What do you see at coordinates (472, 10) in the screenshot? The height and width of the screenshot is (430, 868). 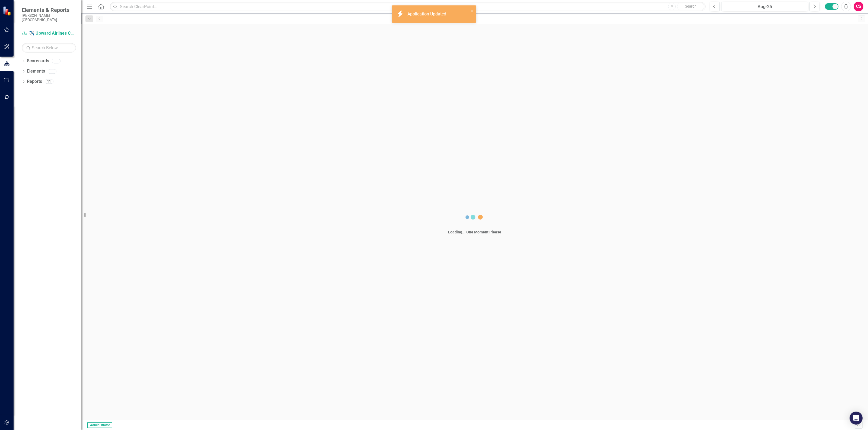 I see `button: close` at bounding box center [472, 10].